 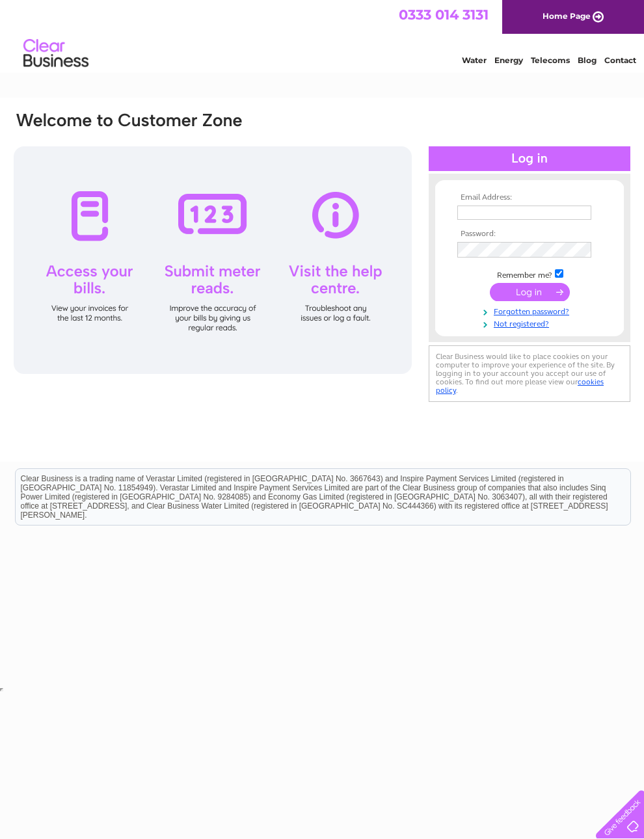 What do you see at coordinates (56, 53) in the screenshot?
I see `img: logo.png` at bounding box center [56, 53].